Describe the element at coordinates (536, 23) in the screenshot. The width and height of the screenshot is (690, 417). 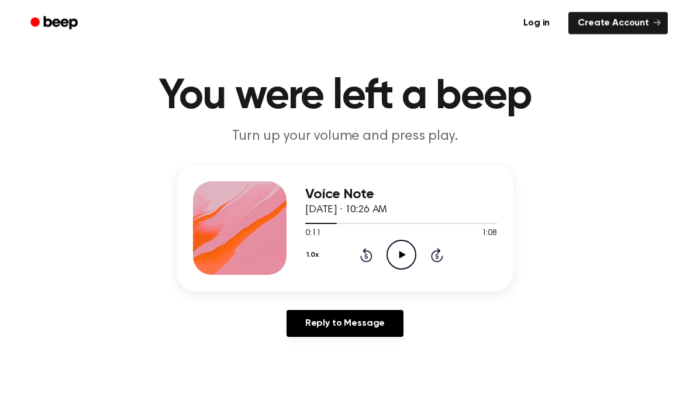
I see `a: Log in` at that location.